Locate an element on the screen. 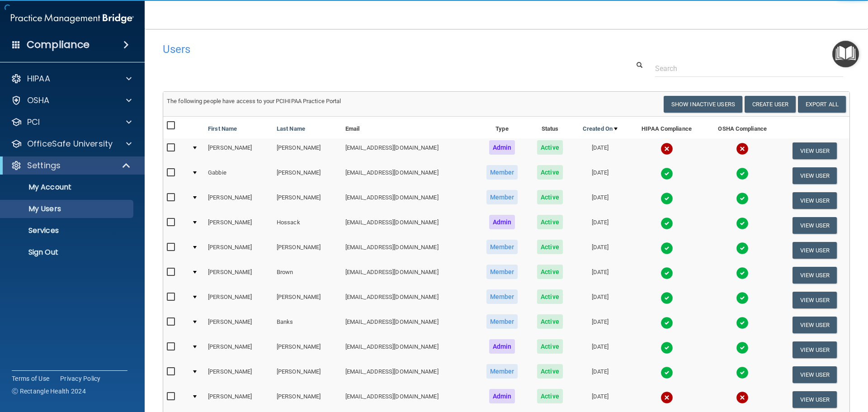 The width and height of the screenshot is (868, 412). th: HIPAA Compliance is located at coordinates (667, 127).